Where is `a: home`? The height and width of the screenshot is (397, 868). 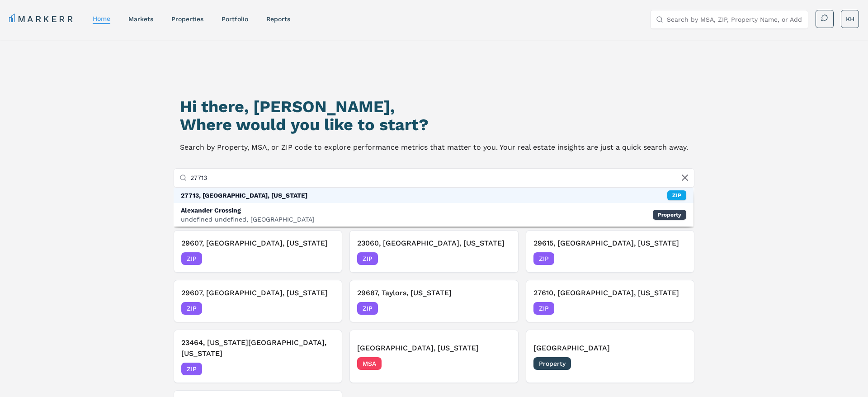 a: home is located at coordinates (101, 19).